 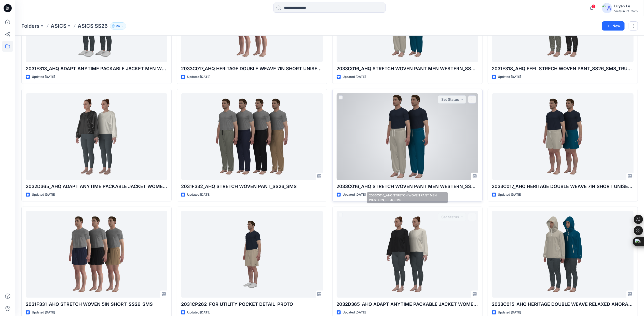 What do you see at coordinates (252, 136) in the screenshot?
I see `a: 2031F332_AHQ STRETCH WOVEN PANT_SS26_SMS` at bounding box center [252, 136].